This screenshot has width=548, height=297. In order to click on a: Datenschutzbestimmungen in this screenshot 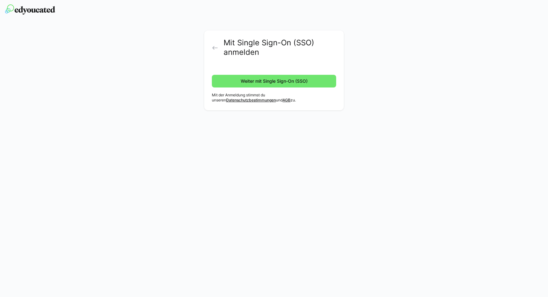, I will do `click(251, 100)`.